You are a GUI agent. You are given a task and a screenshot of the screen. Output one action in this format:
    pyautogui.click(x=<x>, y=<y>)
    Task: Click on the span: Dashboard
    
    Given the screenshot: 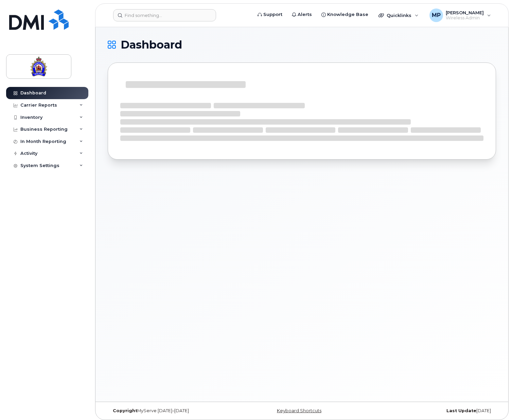 What is the action you would take?
    pyautogui.click(x=151, y=45)
    